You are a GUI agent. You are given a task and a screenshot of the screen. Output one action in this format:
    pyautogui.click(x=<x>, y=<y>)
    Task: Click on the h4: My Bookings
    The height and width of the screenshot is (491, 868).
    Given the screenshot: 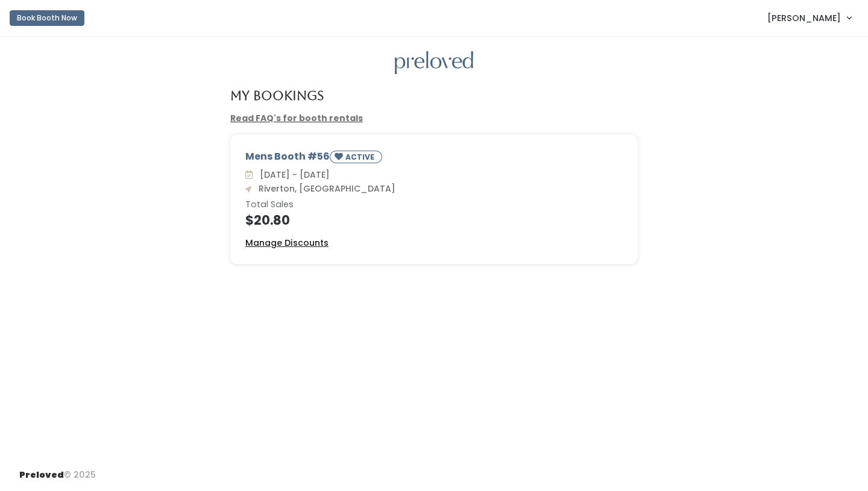 What is the action you would take?
    pyautogui.click(x=276, y=95)
    